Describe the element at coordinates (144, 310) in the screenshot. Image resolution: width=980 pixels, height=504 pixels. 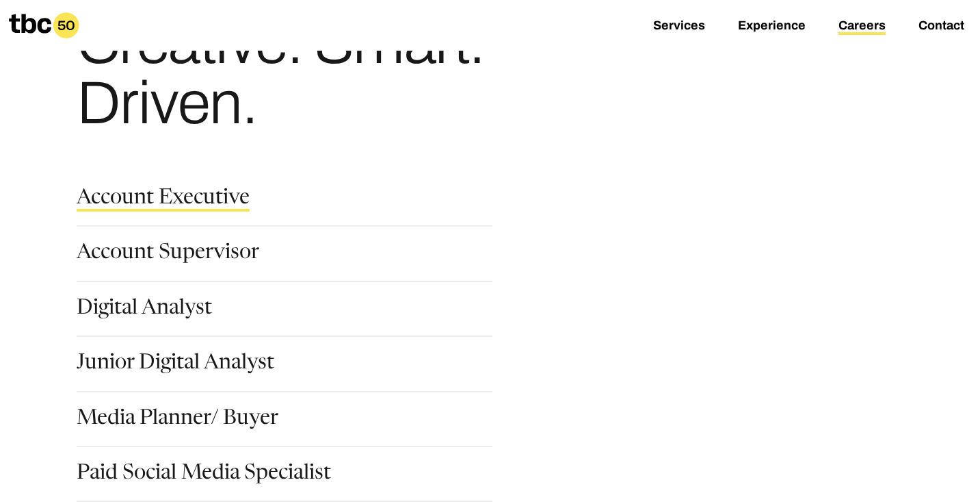
I see `a: Digital Analyst` at that location.